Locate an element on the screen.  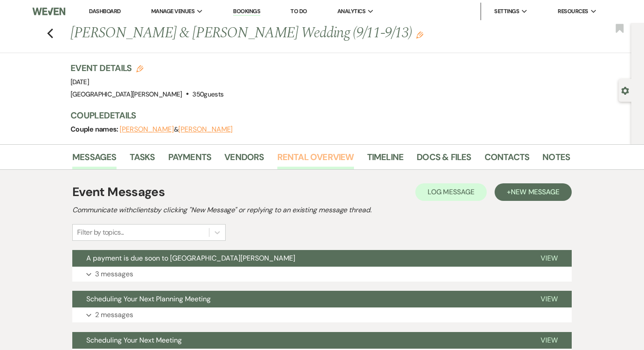
button: 2 messages is located at coordinates (322, 315).